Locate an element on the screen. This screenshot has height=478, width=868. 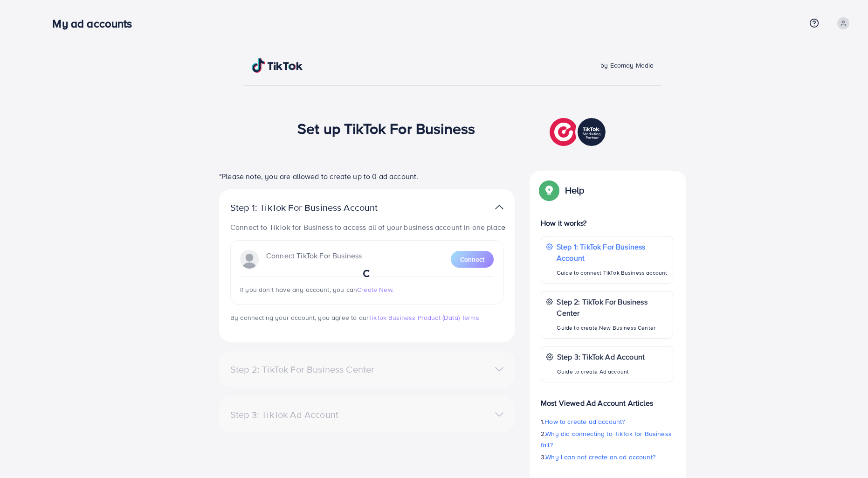
p: Help is located at coordinates (574, 190).